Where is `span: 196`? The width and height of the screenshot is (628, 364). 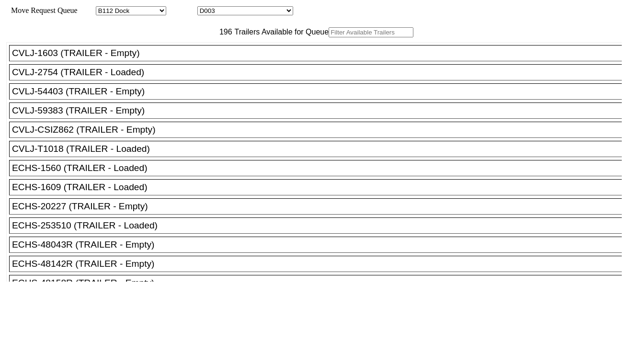 span: 196 is located at coordinates (223, 32).